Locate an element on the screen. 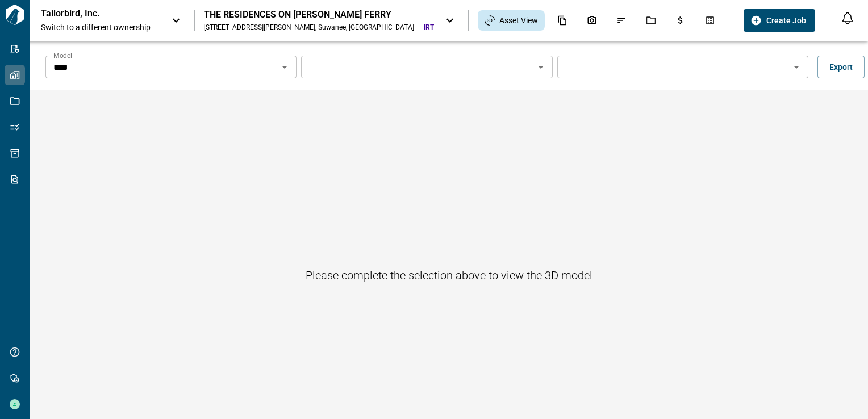  div: Takeoff Center is located at coordinates (709, 20).